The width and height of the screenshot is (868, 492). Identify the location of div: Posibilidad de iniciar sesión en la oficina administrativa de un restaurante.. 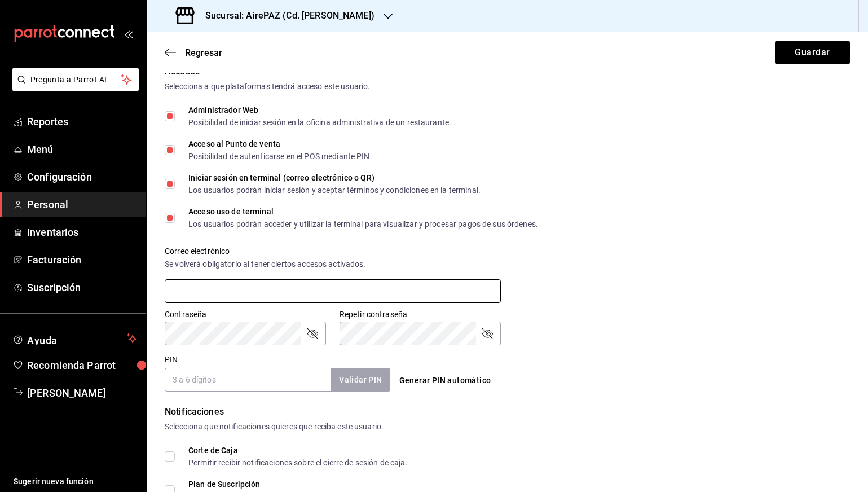
(320, 123).